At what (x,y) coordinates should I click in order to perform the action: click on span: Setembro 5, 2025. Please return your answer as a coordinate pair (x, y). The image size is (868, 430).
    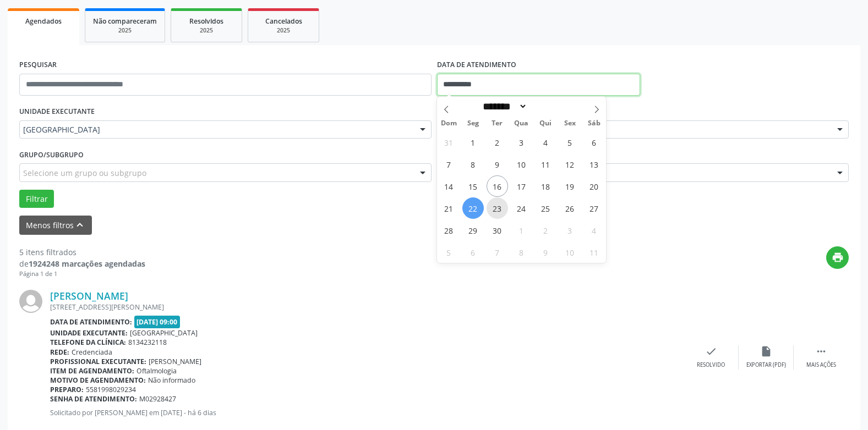
    Looking at the image, I should click on (569, 142).